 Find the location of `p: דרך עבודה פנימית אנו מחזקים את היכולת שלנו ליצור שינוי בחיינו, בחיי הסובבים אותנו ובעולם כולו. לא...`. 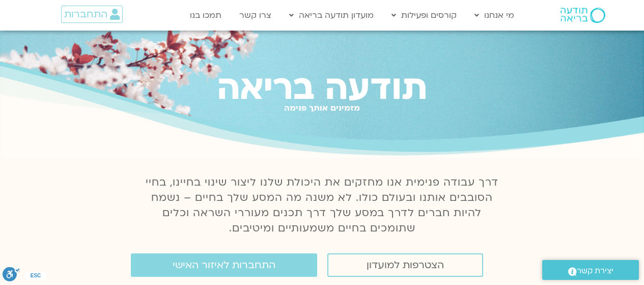

p: דרך עבודה פנימית אנו מחזקים את היכולת שלנו ליצור שינוי בחיינו, בחיי הסובבים אותנו ובעולם כולו. לא... is located at coordinates (322, 205).